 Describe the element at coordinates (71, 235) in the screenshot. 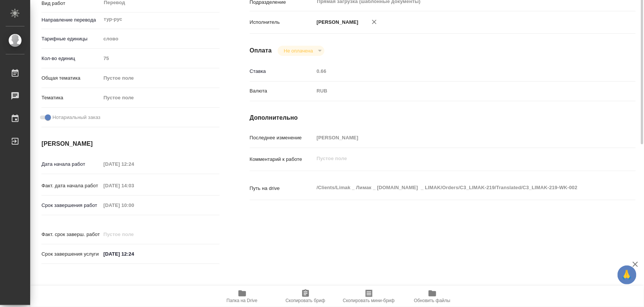

I see `p: Факт. срок заверш. работ` at that location.